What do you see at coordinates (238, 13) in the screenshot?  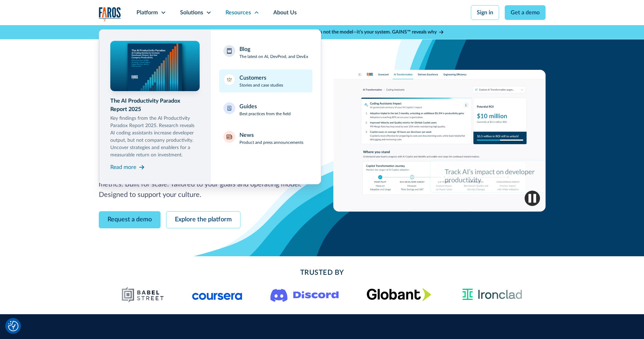 I see `div: Resources` at bounding box center [238, 13].